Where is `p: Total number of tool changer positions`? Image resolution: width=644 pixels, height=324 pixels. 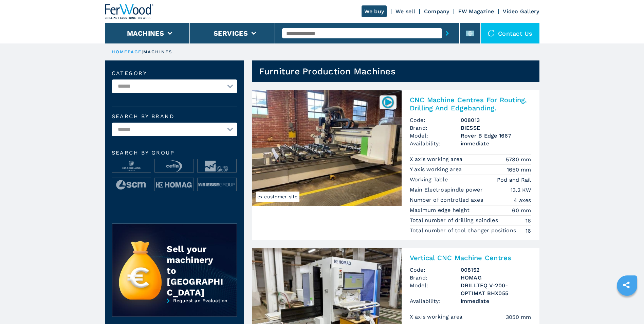
p: Total number of tool changer positions is located at coordinates (464, 231).